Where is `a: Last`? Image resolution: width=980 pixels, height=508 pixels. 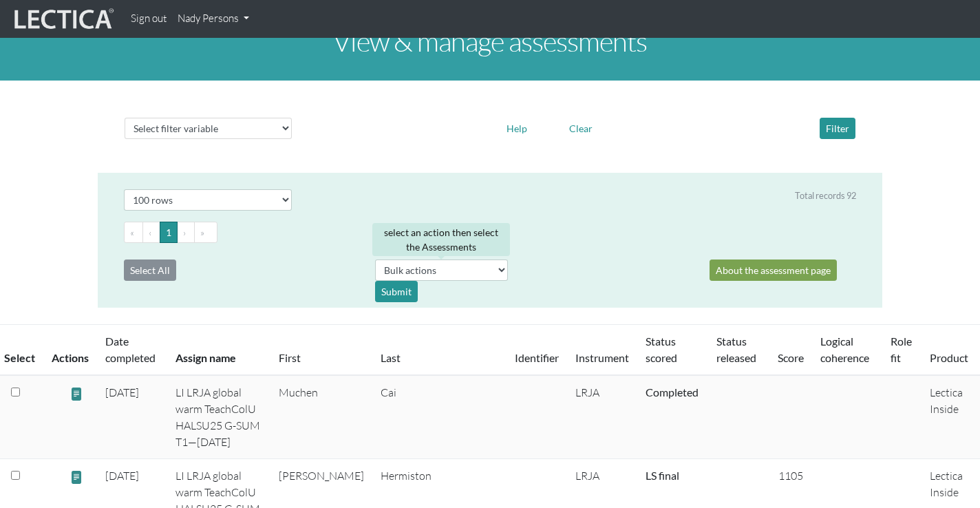
a: Last is located at coordinates (390, 357).